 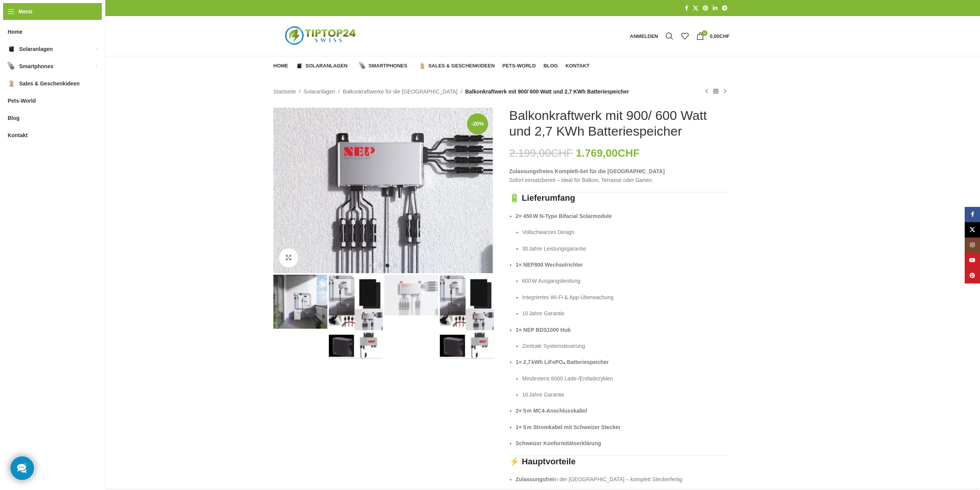 I want to click on nav: Breadcrumb, so click(x=451, y=91).